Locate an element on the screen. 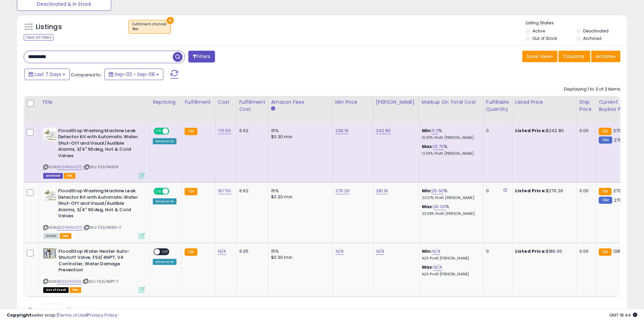 This screenshot has width=644, height=322. div: 6.05 is located at coordinates (251, 252).